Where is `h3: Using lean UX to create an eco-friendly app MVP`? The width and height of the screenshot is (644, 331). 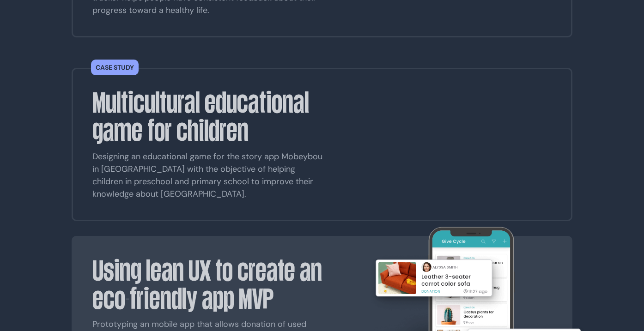
h3: Using lean UX to create an eco-friendly app MVP is located at coordinates (226, 285).